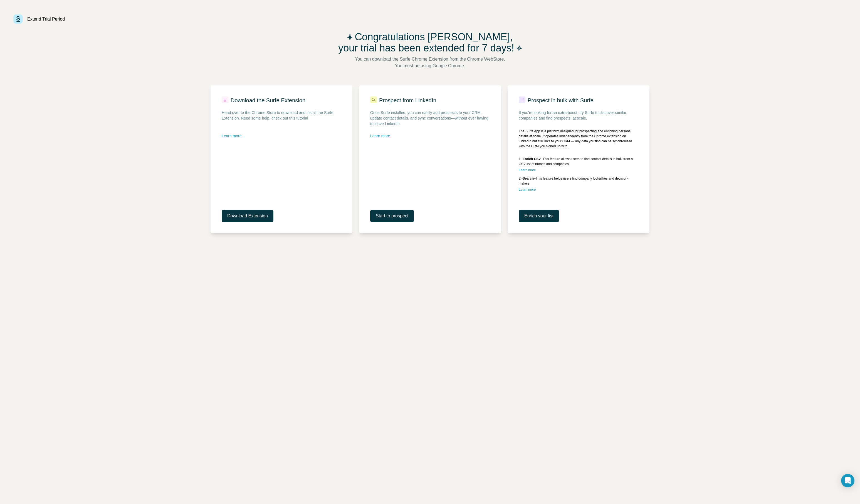 This screenshot has height=504, width=860. Describe the element at coordinates (579, 139) in the screenshot. I see `div: The Surfe App is a platform designed for prospecting and enriching personal details at scale. It ...` at that location.